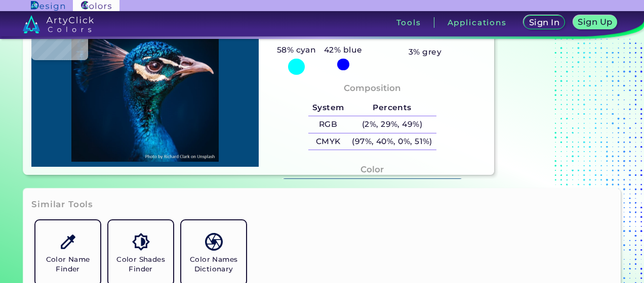 The width and height of the screenshot is (644, 283). Describe the element at coordinates (62, 205) in the screenshot. I see `h3: Similar Tools` at that location.